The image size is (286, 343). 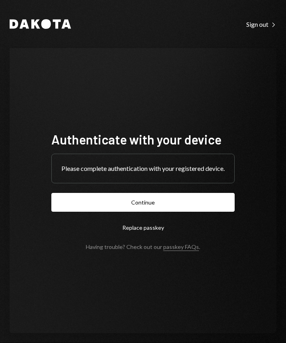 What do you see at coordinates (181, 247) in the screenshot?
I see `a: passkey FAQs` at bounding box center [181, 247].